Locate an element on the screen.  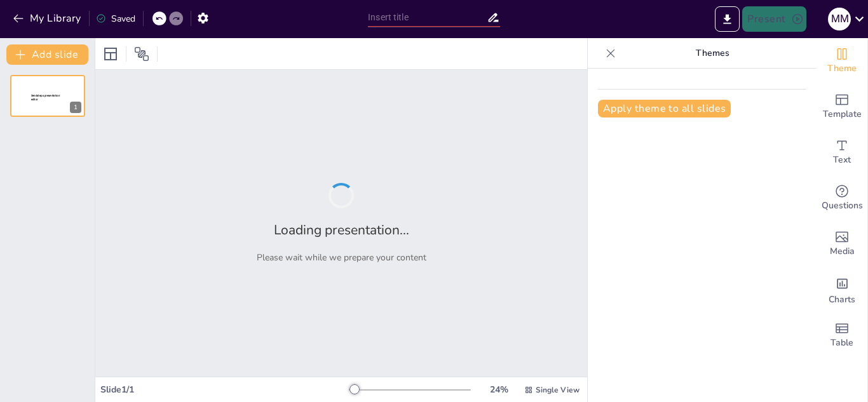
span: Media is located at coordinates (841, 251).